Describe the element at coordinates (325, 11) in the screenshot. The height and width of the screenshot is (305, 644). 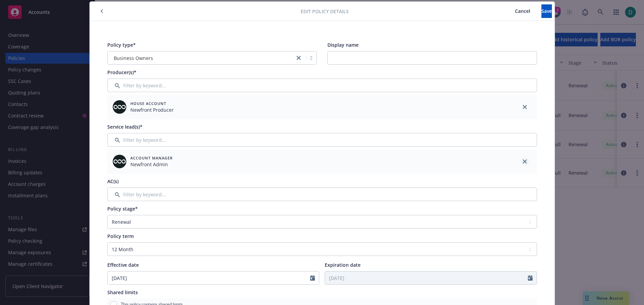
I see `span: Edit policy details` at that location.